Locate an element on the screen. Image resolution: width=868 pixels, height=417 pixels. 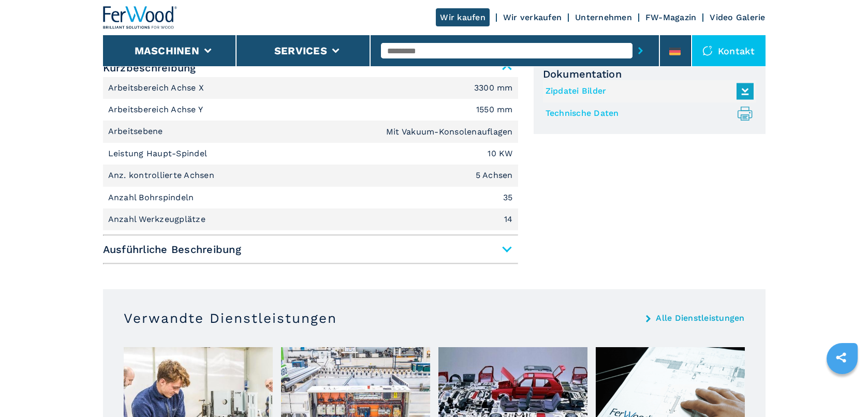
h3: Verwandte Dienstleistungen is located at coordinates (230, 318).